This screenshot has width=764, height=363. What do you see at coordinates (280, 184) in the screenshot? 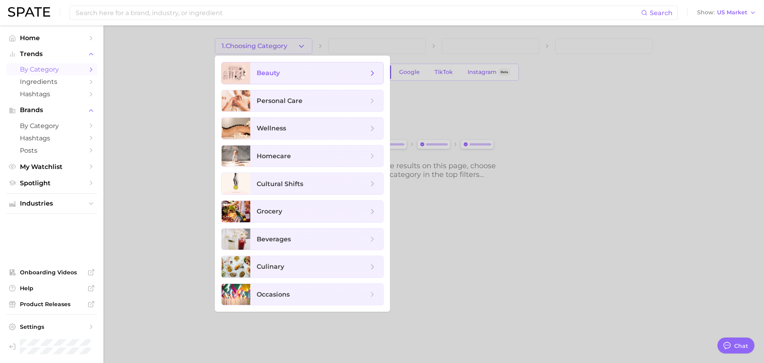
I see `span: cultural shifts` at bounding box center [280, 184].